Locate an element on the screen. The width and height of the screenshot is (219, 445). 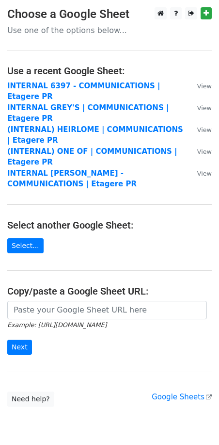
strong: (INTERNAL) ONE OF | COMMUNICATIONS | Etagere PR is located at coordinates (92, 157).